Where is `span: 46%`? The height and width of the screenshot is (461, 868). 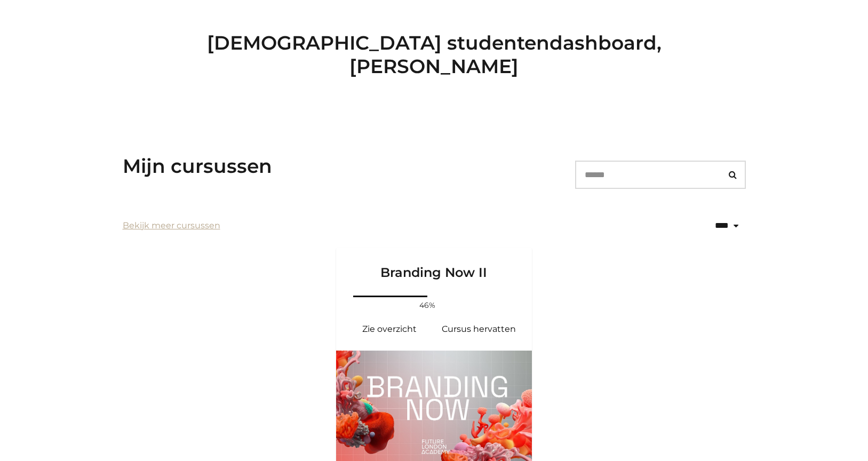 span: 46% is located at coordinates (427, 305).